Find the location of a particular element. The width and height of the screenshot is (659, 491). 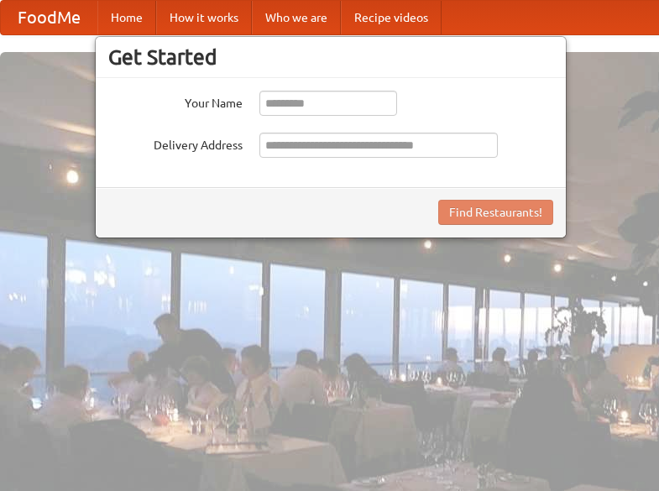

a: Who we are is located at coordinates (296, 18).